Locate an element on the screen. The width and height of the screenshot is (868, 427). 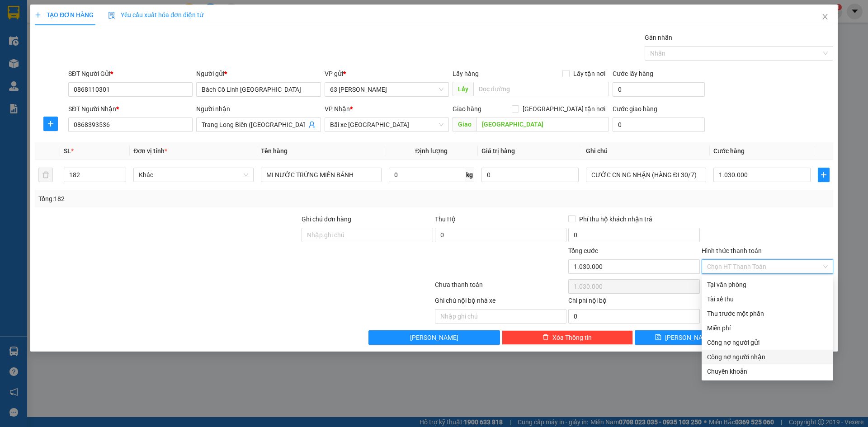
label: Cước giao hàng is located at coordinates (635, 109).